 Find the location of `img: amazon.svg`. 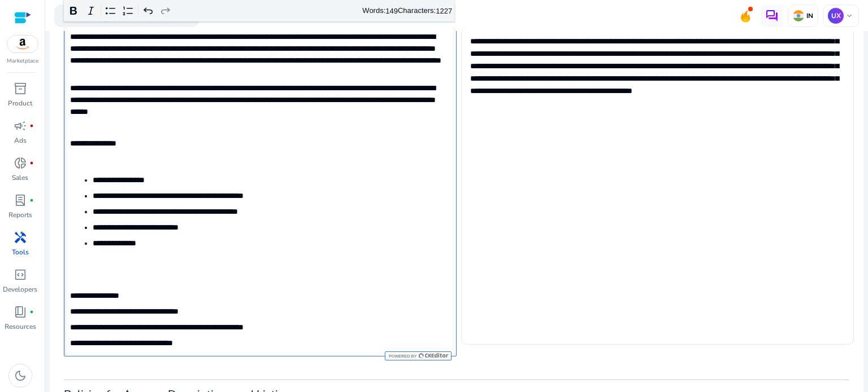

img: amazon.svg is located at coordinates (23, 44).